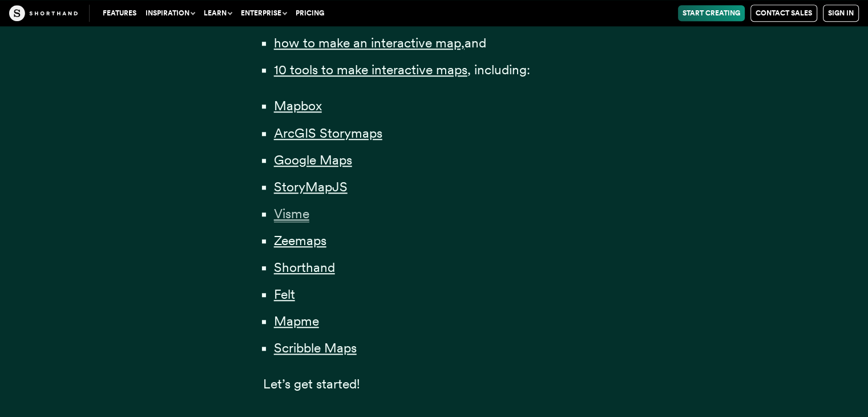  I want to click on span: Scribble Maps, so click(315, 348).